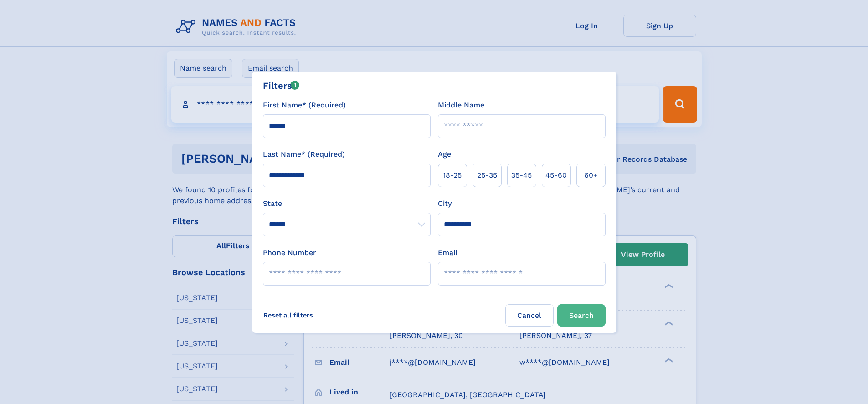  Describe the element at coordinates (556, 175) in the screenshot. I see `span: 45‑60` at that location.